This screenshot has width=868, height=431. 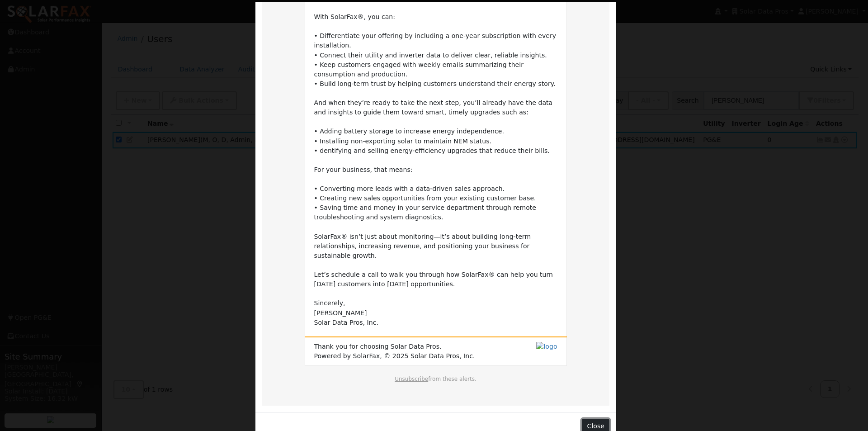 What do you see at coordinates (395, 351) in the screenshot?
I see `span: Thank you for choosing Solar Data Pros. Powered by SolarFax, © 2025 Solar Data Pros, Inc.` at bounding box center [395, 351].